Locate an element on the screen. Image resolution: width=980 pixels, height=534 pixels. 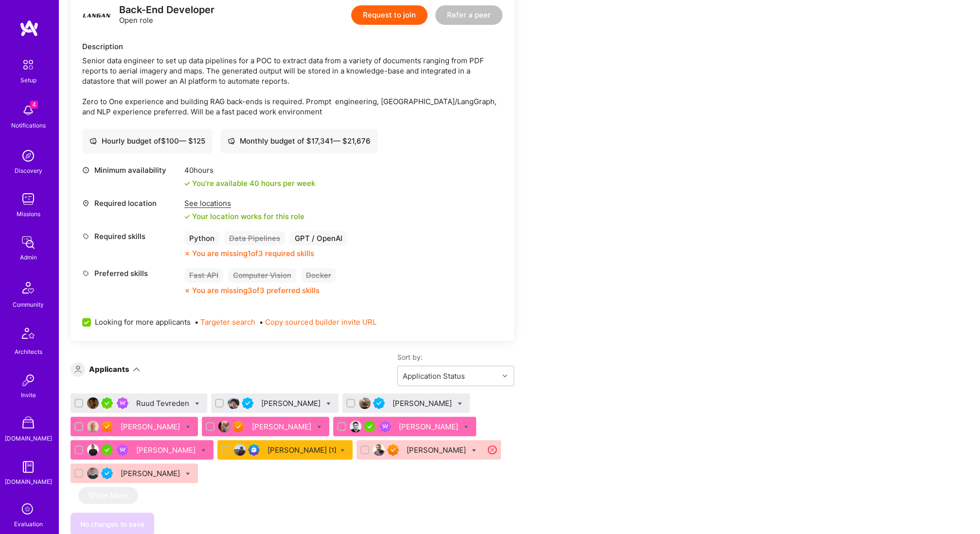
div: You are missing 3 of 3 preferred skills is located at coordinates (256, 290).